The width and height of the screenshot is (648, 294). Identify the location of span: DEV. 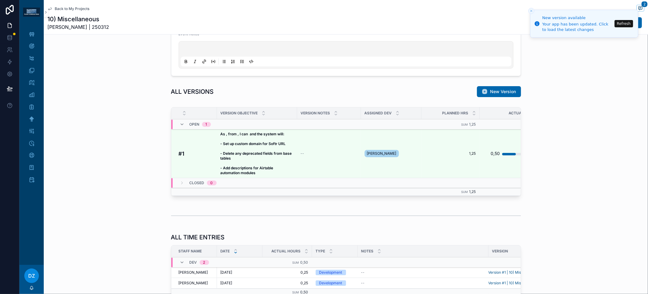
(193, 263).